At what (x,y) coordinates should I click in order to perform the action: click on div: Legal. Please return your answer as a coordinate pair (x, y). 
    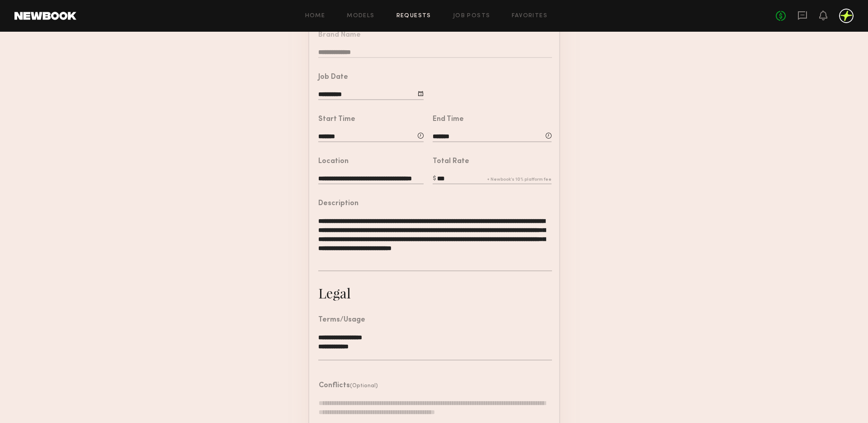
    Looking at the image, I should click on (335, 293).